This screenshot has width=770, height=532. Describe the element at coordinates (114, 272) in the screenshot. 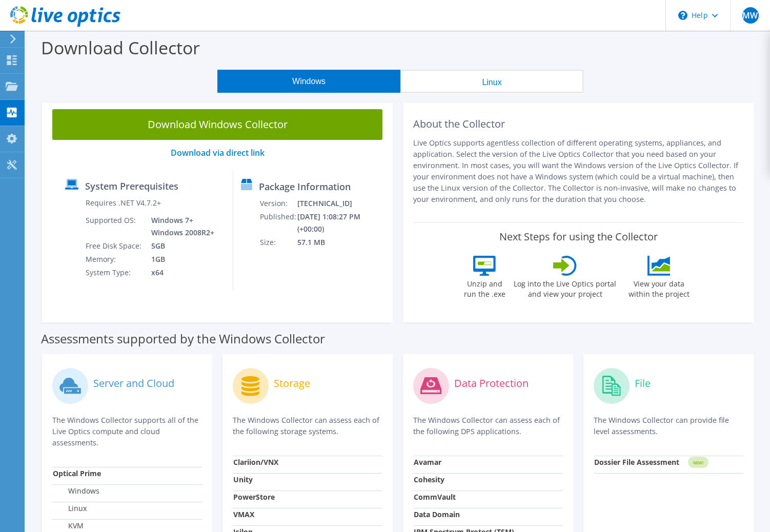

I see `td: System Type:` at that location.